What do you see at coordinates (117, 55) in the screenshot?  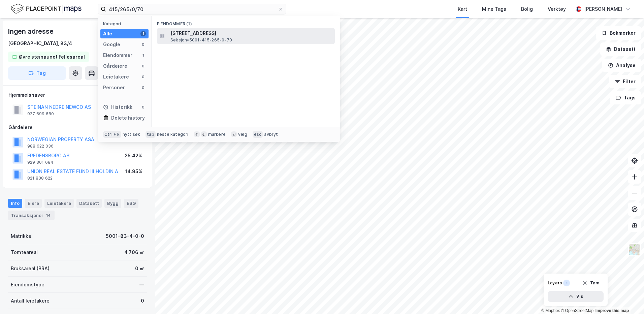 I see `div: Eiendommer` at bounding box center [117, 55].